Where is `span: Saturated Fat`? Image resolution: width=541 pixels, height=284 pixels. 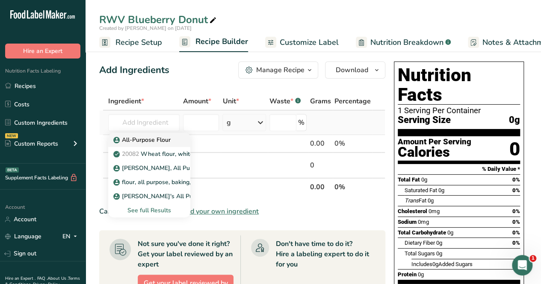
span: Saturated Fat is located at coordinates (421, 190).